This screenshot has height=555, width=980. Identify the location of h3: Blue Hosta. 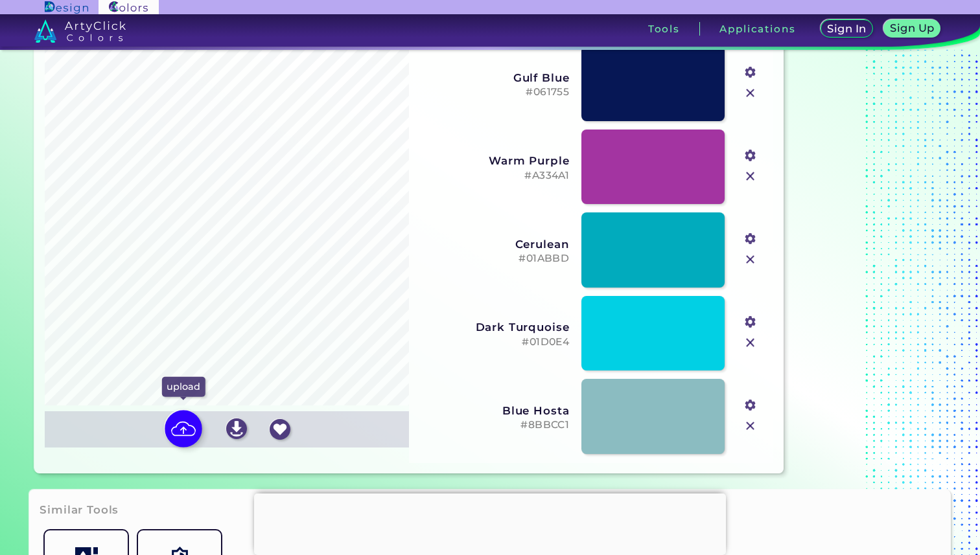
(493, 411).